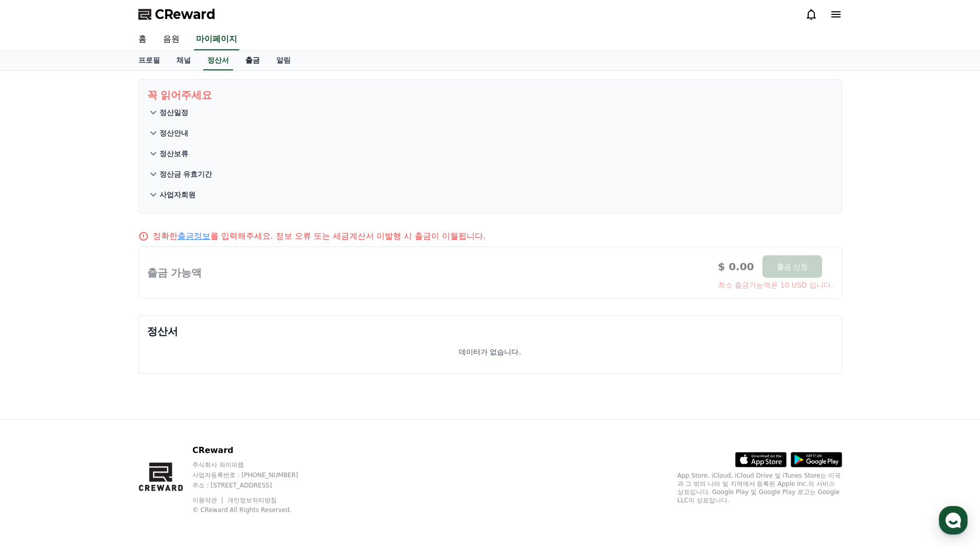 The image size is (980, 547). I want to click on p: 정산일정, so click(174, 113).